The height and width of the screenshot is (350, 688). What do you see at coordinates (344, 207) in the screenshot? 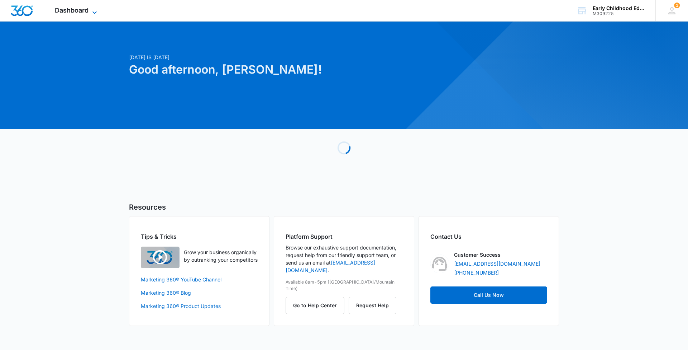
I see `h5: Resources` at bounding box center [344, 207].